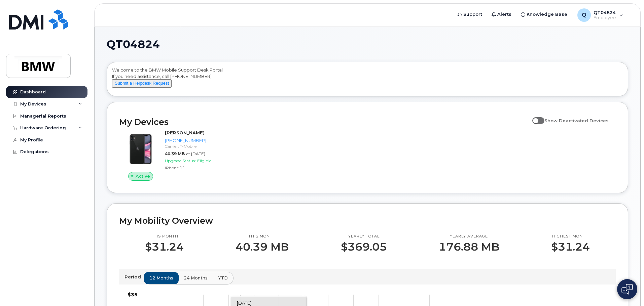  Describe the element at coordinates (199, 168) in the screenshot. I see `div: iPhone 11` at that location.